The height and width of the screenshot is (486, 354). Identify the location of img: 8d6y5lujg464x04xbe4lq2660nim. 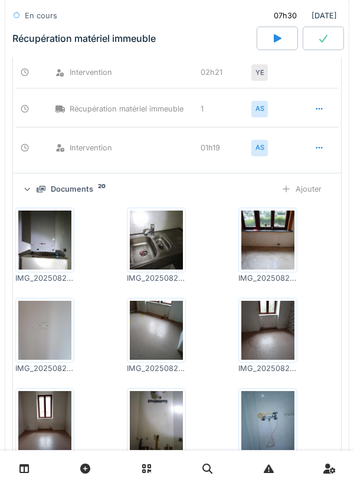
(268, 240).